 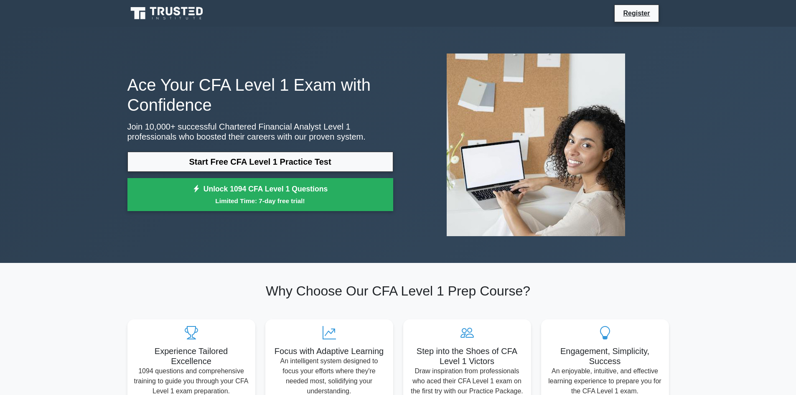 I want to click on h5: Focus with Adaptive Learning, so click(x=329, y=351).